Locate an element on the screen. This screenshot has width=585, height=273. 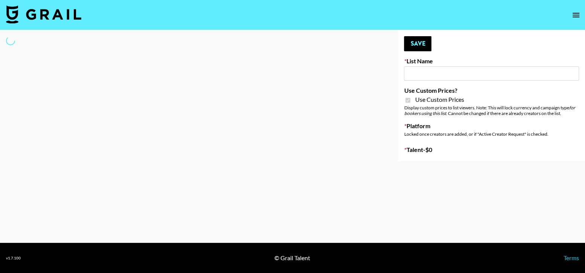
div: © Grail Talent is located at coordinates (292, 258).